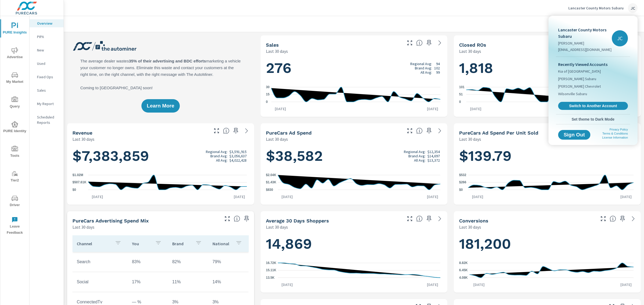  I want to click on button: Set theme to Dark Mode, so click(593, 119).